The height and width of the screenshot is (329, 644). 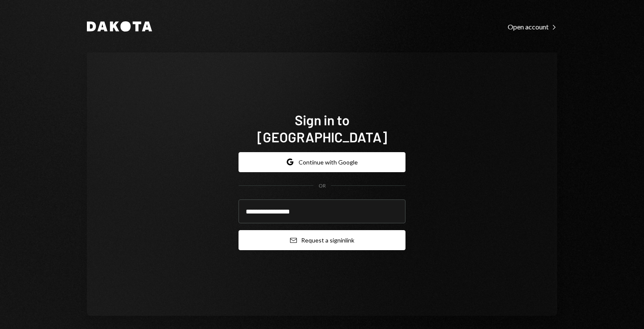 What do you see at coordinates (533, 27) in the screenshot?
I see `div: Open account` at bounding box center [533, 27].